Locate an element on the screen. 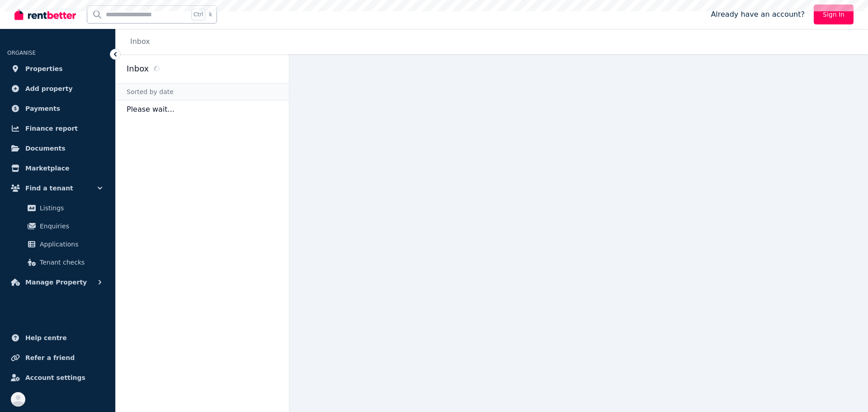 This screenshot has height=412, width=868. span: Manage Property is located at coordinates (56, 282).